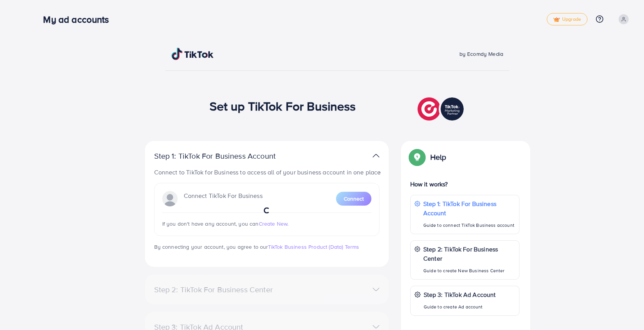  Describe the element at coordinates (438, 157) in the screenshot. I see `p: Help` at that location.